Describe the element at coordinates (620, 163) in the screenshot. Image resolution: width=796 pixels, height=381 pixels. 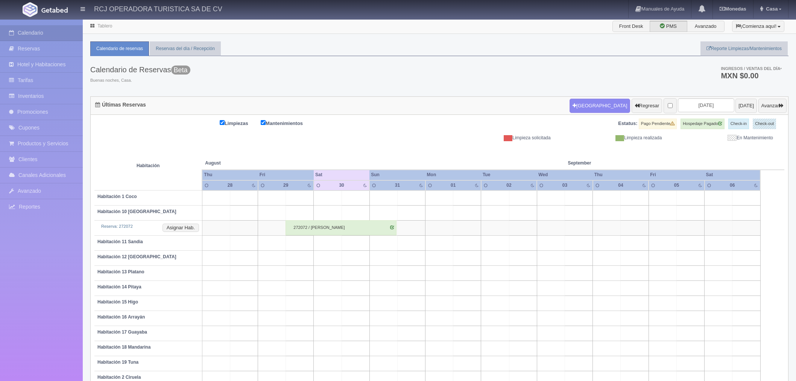
I see `span: September` at that location.